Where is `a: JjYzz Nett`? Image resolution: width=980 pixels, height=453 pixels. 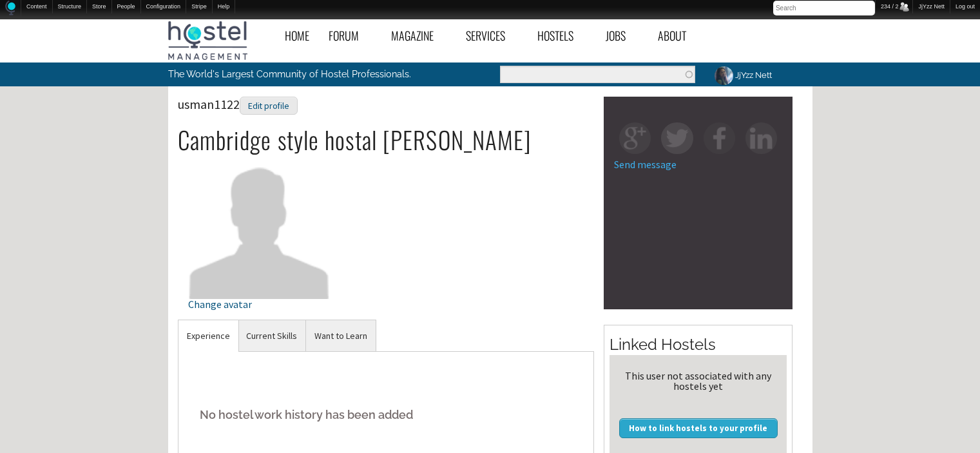 a: JjYzz Nett is located at coordinates (742, 75).